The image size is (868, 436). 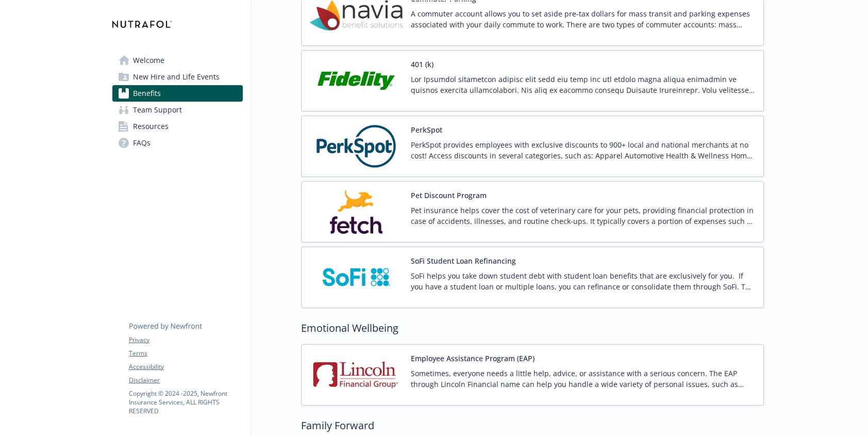 What do you see at coordinates (185, 367) in the screenshot?
I see `a: Accessibility` at bounding box center [185, 367].